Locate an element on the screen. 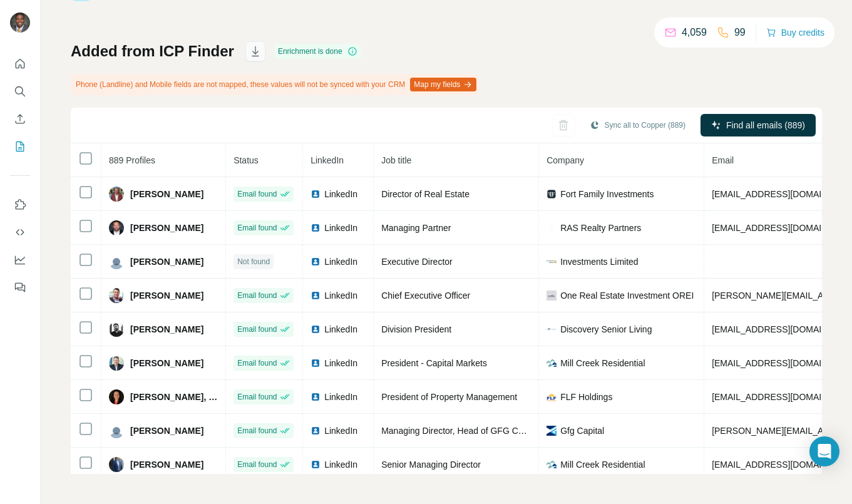  span: Chief Executive Officer is located at coordinates (426, 295).